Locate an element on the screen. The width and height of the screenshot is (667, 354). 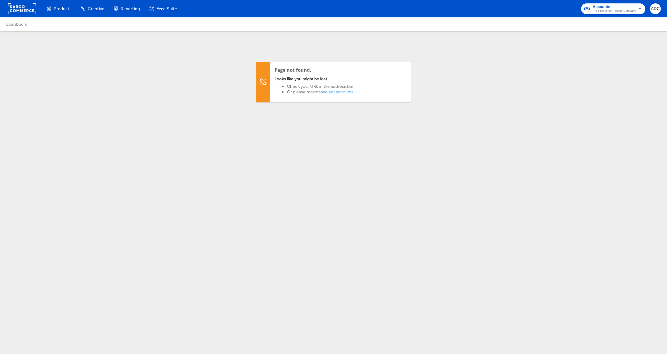
a: Dashboard is located at coordinates (17, 24).